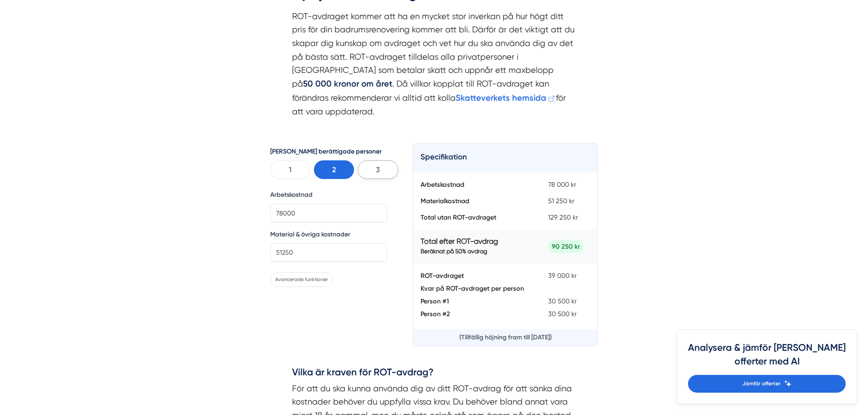  I want to click on h4: Vilka är kraven för ROT-avdrag?, so click(434, 373).